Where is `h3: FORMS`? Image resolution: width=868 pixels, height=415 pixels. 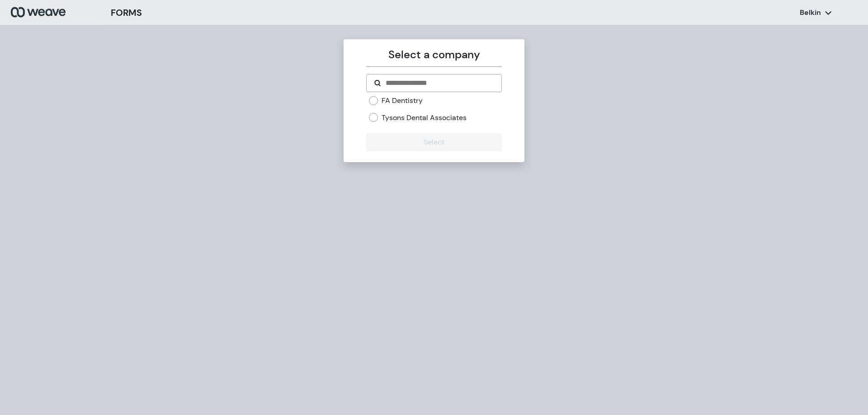 h3: FORMS is located at coordinates (126, 12).